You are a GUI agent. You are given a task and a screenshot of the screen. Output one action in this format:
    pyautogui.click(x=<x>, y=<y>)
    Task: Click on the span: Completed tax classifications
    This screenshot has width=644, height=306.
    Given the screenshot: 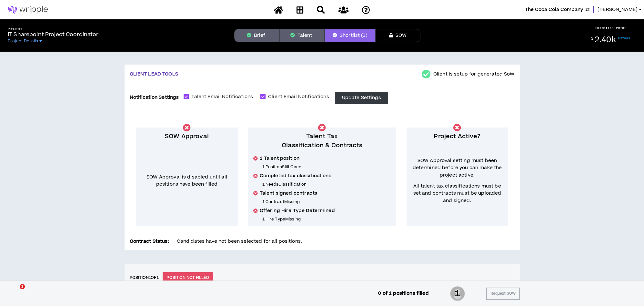 What is the action you would take?
    pyautogui.click(x=296, y=176)
    